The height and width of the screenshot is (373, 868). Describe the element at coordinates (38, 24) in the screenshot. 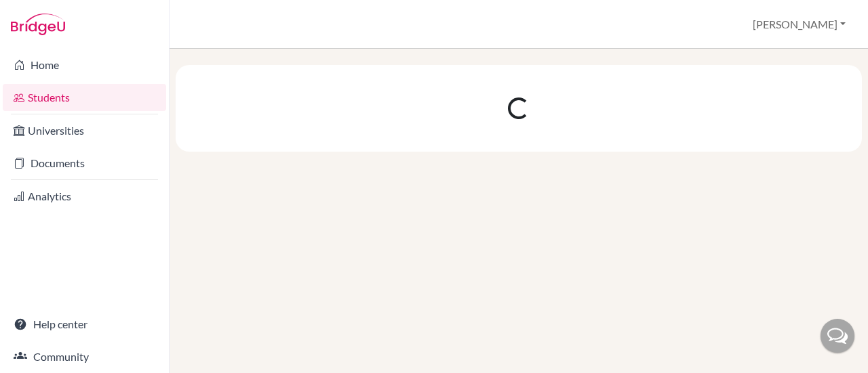

I see `img: Bridge-U` at that location.